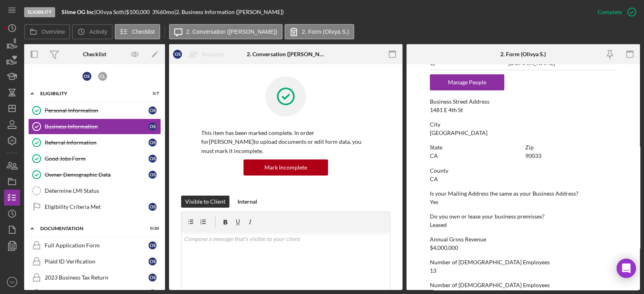 This screenshot has height=294, width=644. What do you see at coordinates (626, 268) in the screenshot?
I see `div: Open Intercom Messenger` at bounding box center [626, 268].